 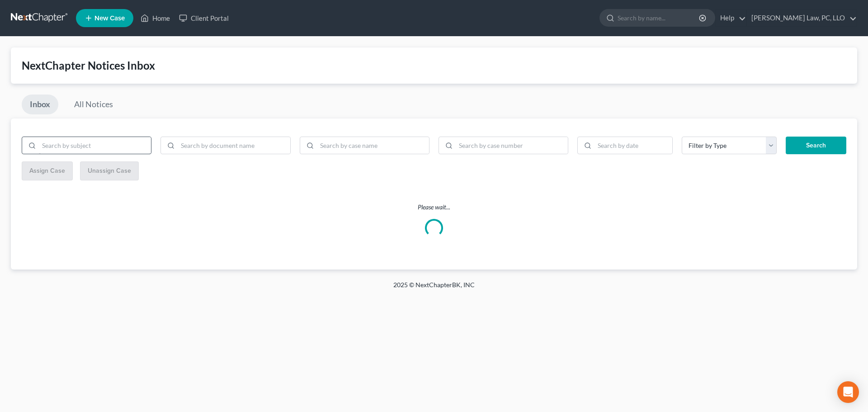 I want to click on span: New Case, so click(x=110, y=18).